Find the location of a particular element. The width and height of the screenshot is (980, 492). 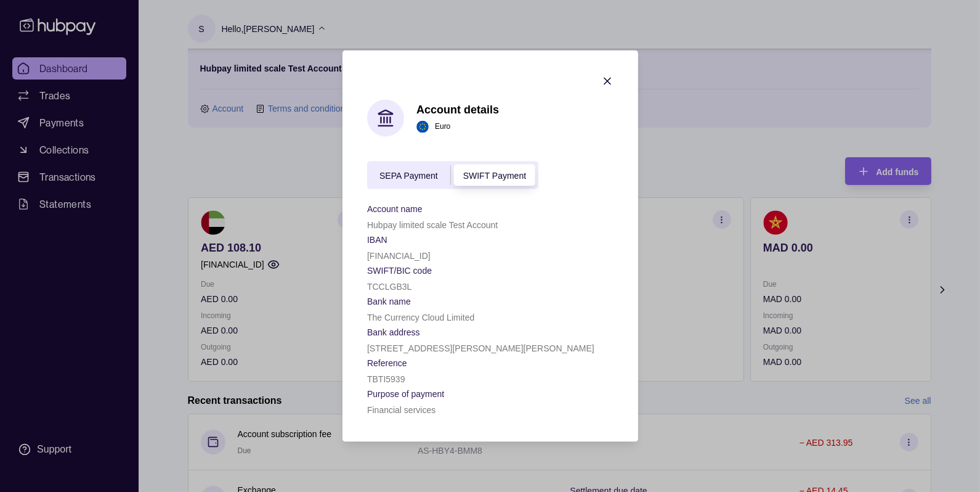

p: Euro is located at coordinates (442, 127).